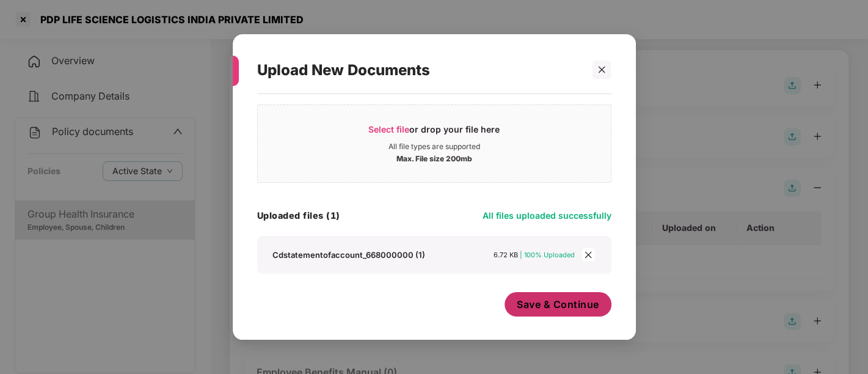 This screenshot has width=868, height=374. I want to click on span: | 100% Uploaded, so click(547, 255).